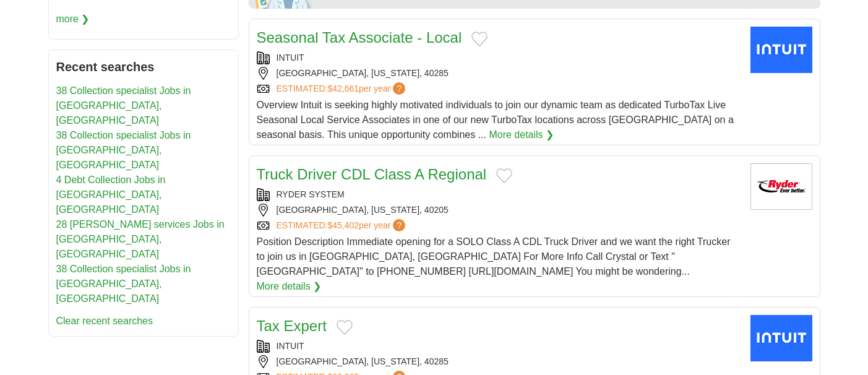 The image size is (868, 375). I want to click on span: Position Description Immediate opening for a SOLO Class A CDL Truck Driver and we want the right ..., so click(494, 256).